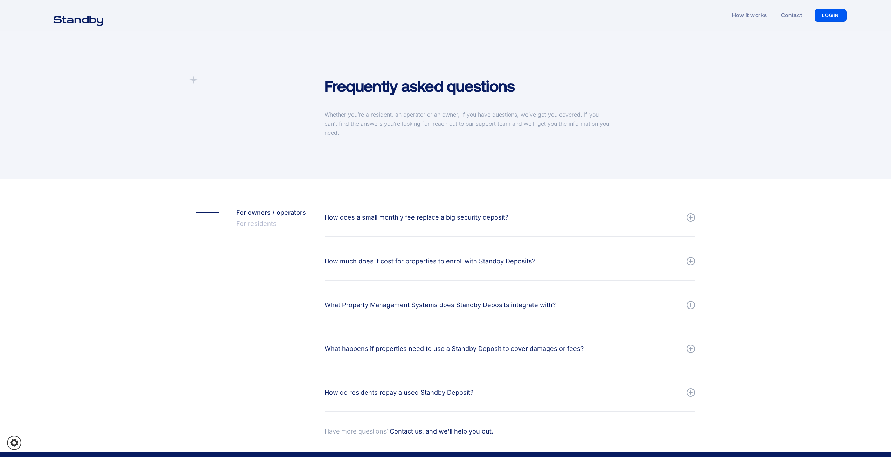 This screenshot has width=891, height=457. What do you see at coordinates (409, 431) in the screenshot?
I see `p: Have more questions?` at bounding box center [409, 431].